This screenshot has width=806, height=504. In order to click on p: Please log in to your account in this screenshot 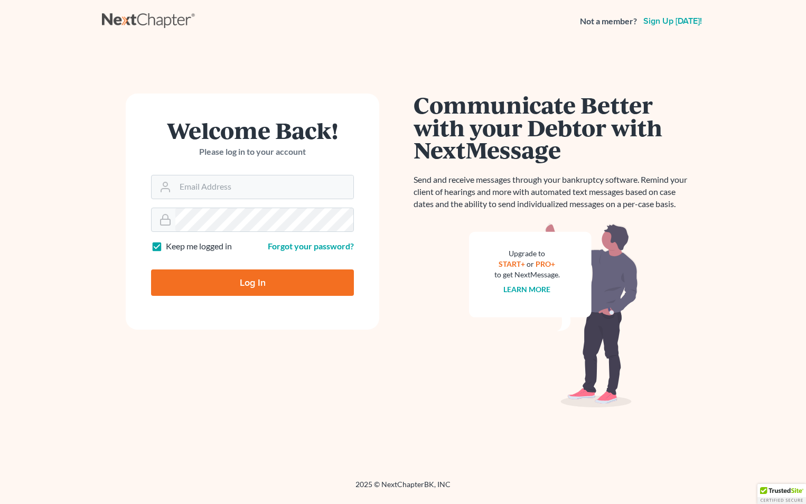, I will do `click(252, 152)`.